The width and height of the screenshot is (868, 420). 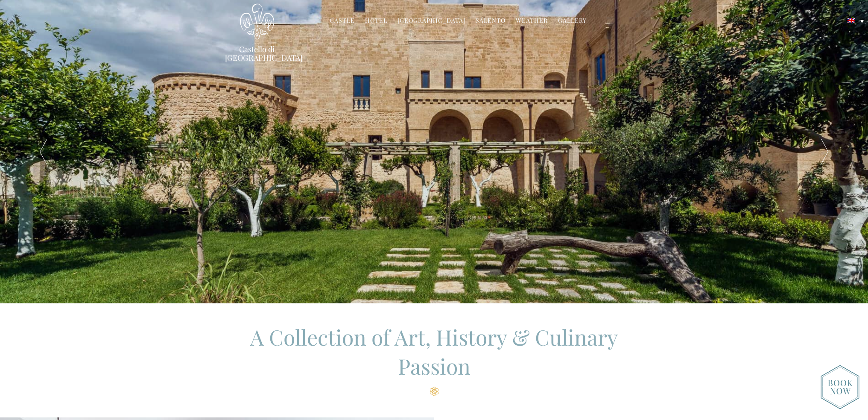 I want to click on a: Hotel, so click(x=376, y=21).